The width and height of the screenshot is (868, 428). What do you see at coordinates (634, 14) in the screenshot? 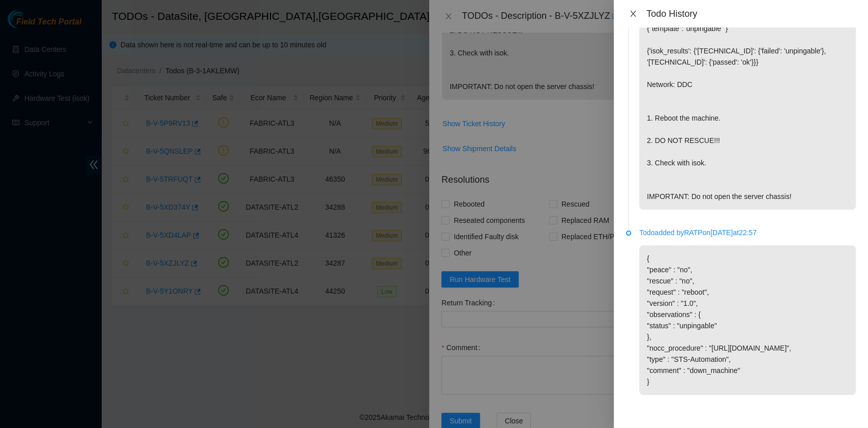
I see `button: Close` at bounding box center [634, 14].